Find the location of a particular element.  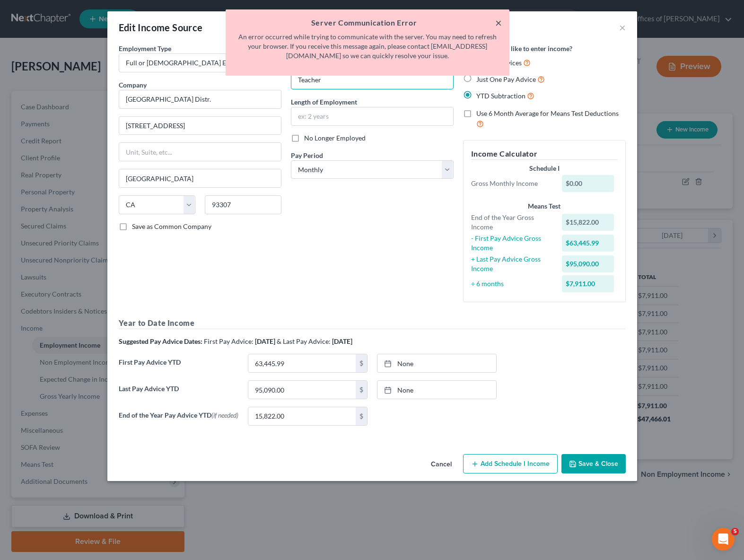

div: - First Pay Advice Gross Income is located at coordinates (512, 243).